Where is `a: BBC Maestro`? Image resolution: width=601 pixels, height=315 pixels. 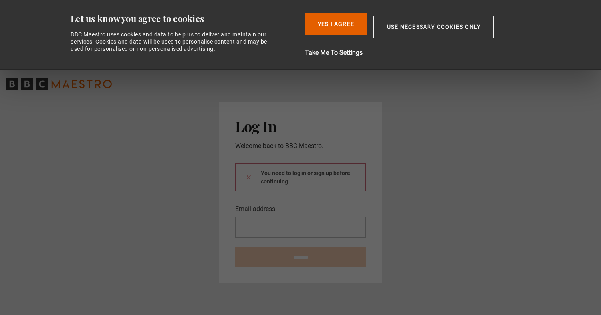
a: BBC Maestro is located at coordinates (59, 84).